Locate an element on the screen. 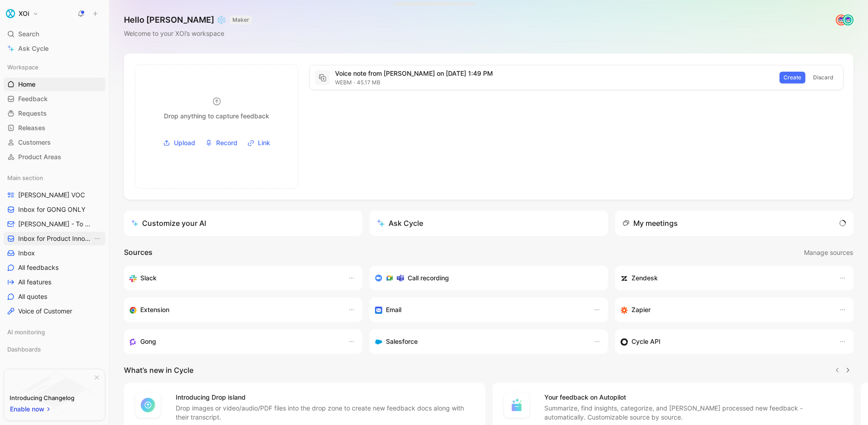 The image size is (868, 425). h3: Slack is located at coordinates (148, 278).